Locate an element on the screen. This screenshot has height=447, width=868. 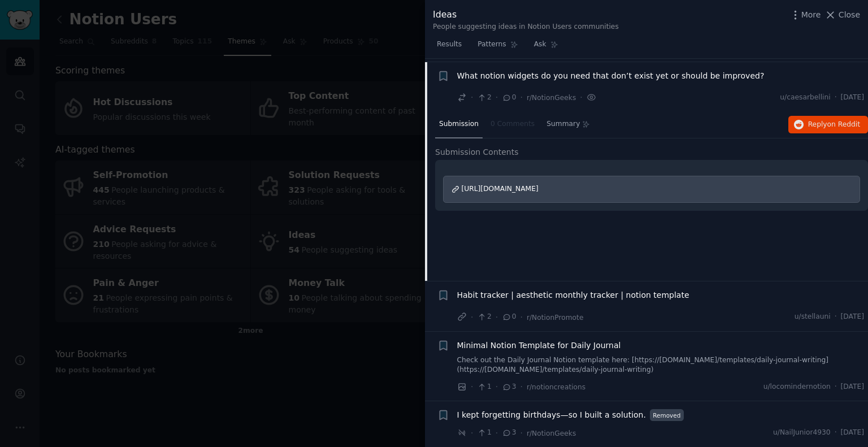
span: u/locomindernotion is located at coordinates (797, 387).